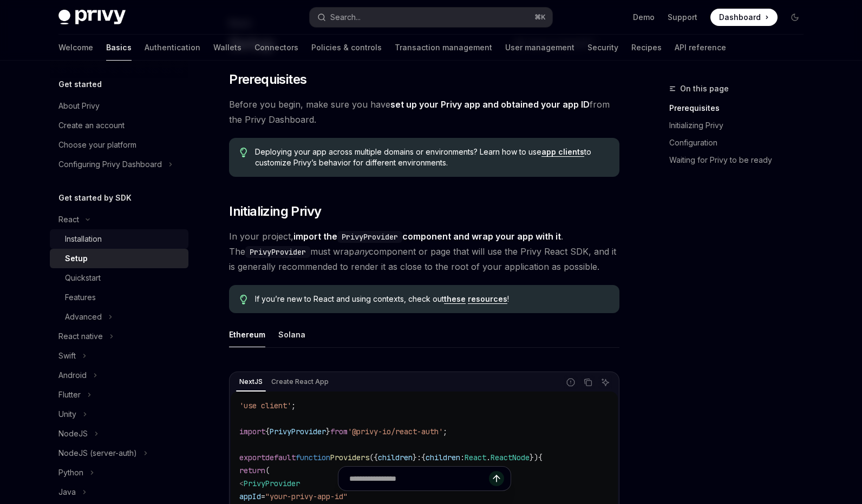 The width and height of the screenshot is (862, 504). Describe the element at coordinates (540, 48) in the screenshot. I see `a: User management` at that location.